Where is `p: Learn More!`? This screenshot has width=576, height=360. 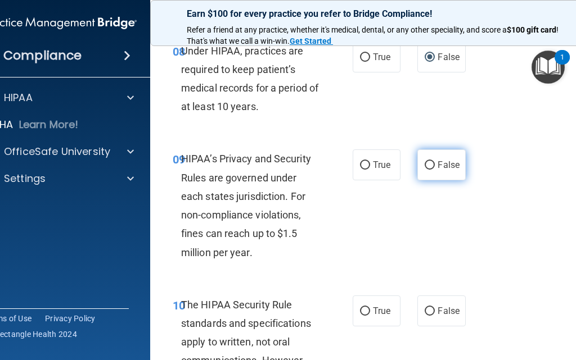
p: Learn More! is located at coordinates (49, 125).